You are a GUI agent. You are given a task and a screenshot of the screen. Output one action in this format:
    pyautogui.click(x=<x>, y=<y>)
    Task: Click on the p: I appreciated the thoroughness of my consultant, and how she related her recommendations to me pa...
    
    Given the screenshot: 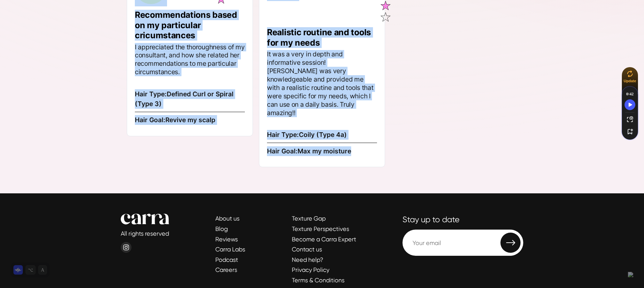 What is the action you would take?
    pyautogui.click(x=190, y=60)
    